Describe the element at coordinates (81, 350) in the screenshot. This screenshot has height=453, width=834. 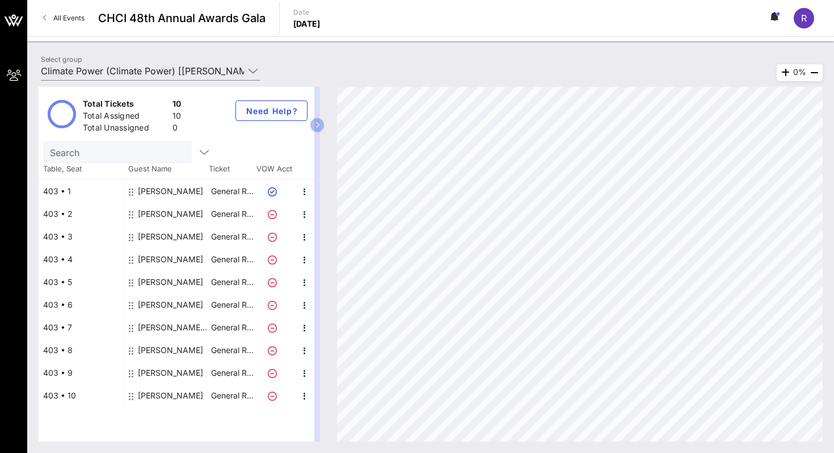
I see `div: 403 • 8` at that location.